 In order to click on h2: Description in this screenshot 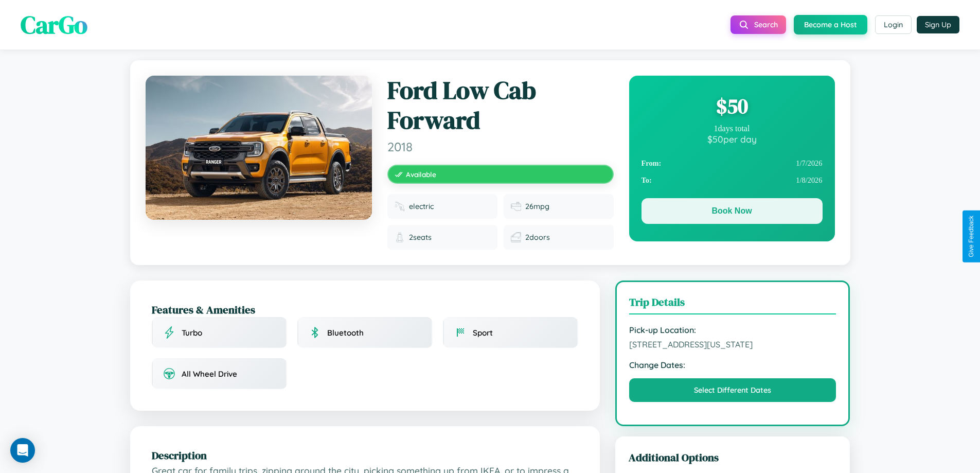, I will do `click(365, 455)`.